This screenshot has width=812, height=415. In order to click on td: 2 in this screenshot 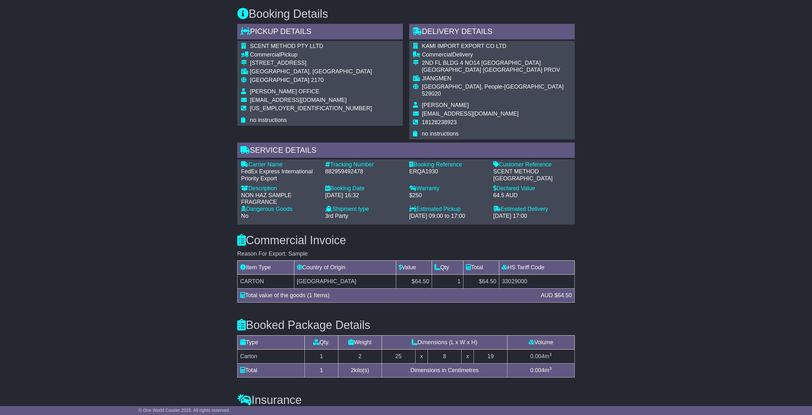, I will do `click(360, 356)`.